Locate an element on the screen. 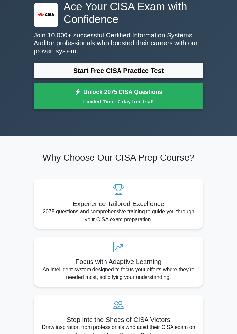 This screenshot has width=237, height=334. small: Limited Time: 7-day free trial! is located at coordinates (118, 101).